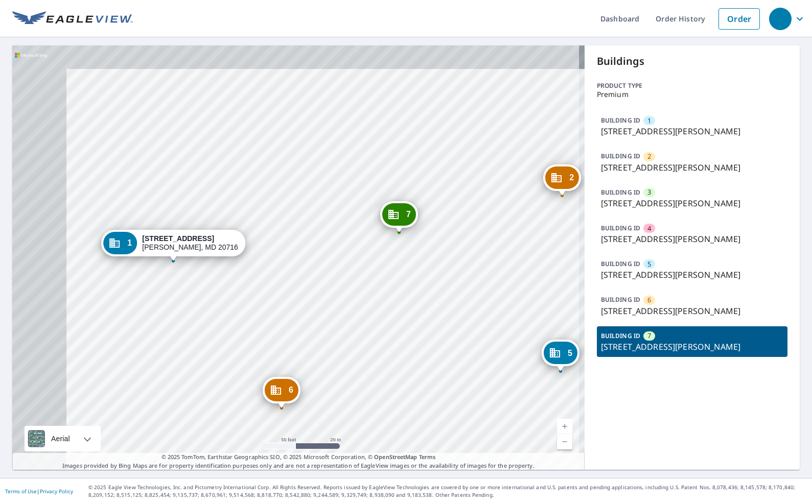  What do you see at coordinates (692, 95) in the screenshot?
I see `p: Premium` at bounding box center [692, 95].